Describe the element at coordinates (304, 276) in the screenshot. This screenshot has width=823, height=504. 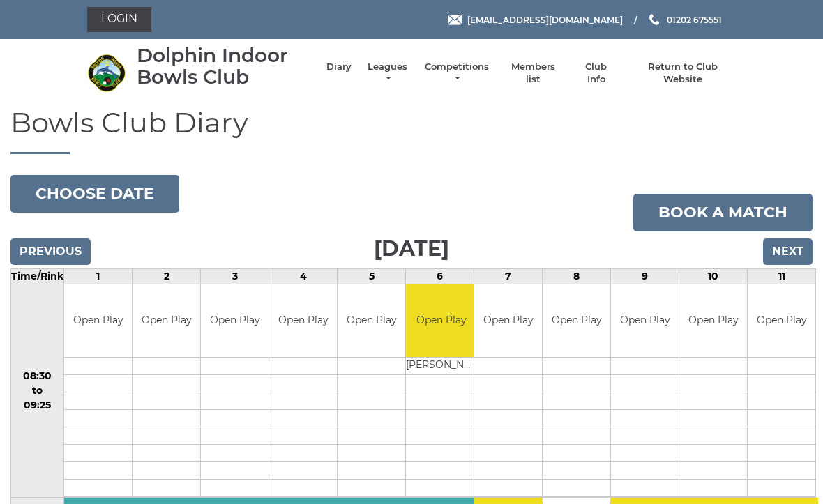
I see `td: 4` at that location.